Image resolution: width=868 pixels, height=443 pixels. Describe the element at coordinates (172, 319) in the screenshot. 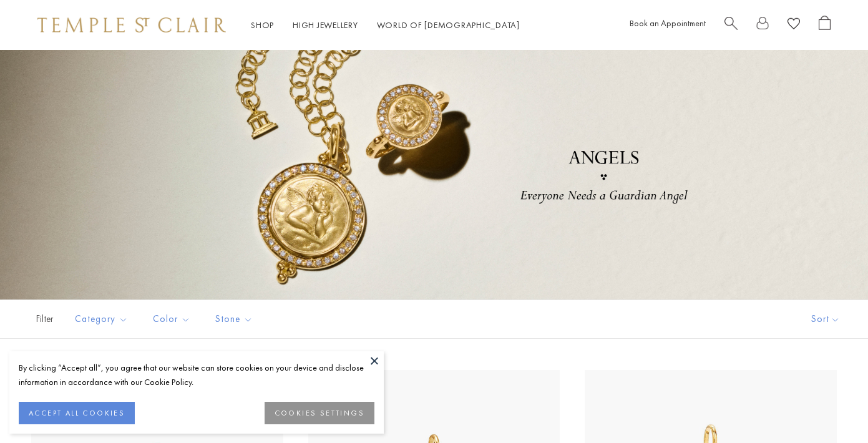

I see `button: Color` at that location.